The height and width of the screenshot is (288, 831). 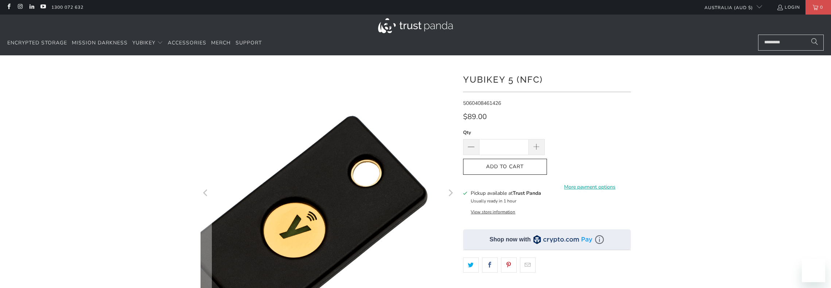 I want to click on a: Encrypted Storage, so click(x=37, y=43).